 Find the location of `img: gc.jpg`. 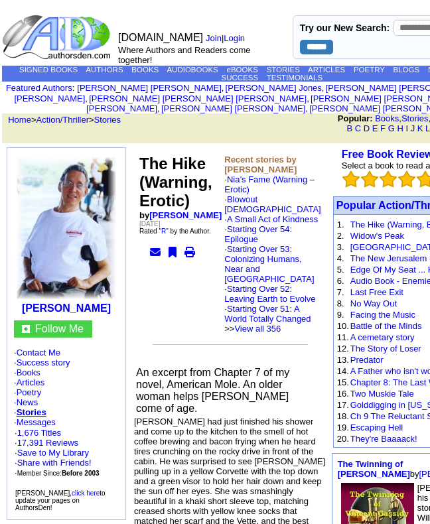

img: gc.jpg is located at coordinates (26, 329).